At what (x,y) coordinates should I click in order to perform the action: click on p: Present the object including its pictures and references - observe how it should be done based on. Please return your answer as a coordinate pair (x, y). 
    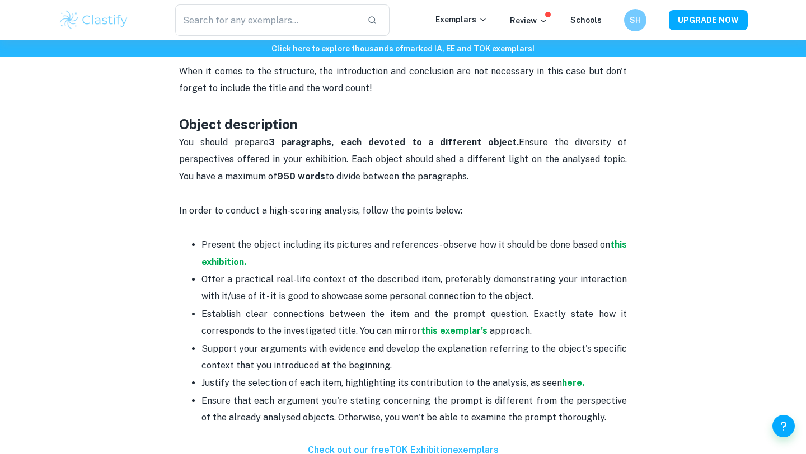
    Looking at the image, I should click on (414, 254).